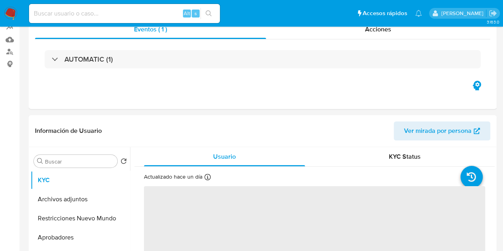  Describe the element at coordinates (124, 162) in the screenshot. I see `button: Volver al orden por defecto` at that location.